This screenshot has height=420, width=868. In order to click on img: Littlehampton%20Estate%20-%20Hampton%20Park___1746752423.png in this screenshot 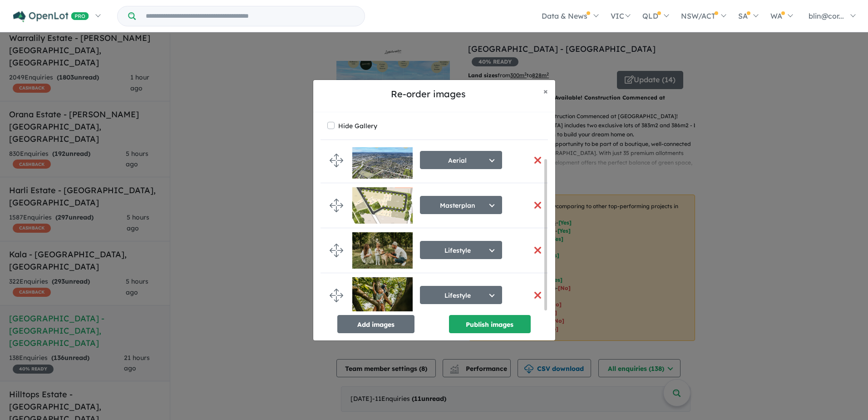, I will do `click(382, 160)`.